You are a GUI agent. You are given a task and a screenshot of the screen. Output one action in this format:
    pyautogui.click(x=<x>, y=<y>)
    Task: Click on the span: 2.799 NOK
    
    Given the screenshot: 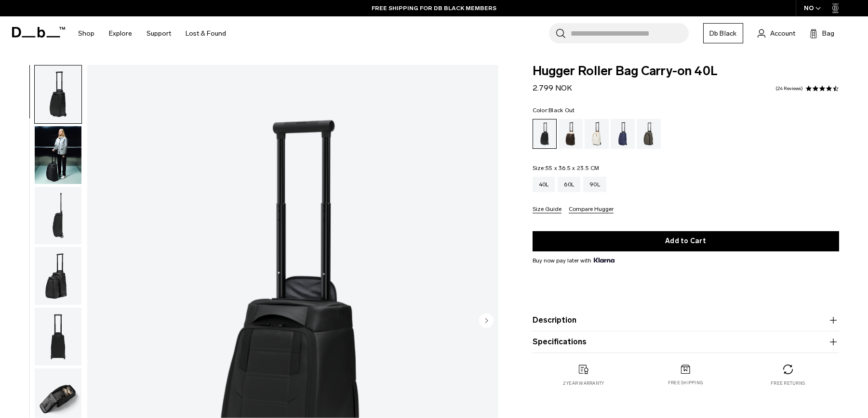 What is the action you would take?
    pyautogui.click(x=552, y=88)
    